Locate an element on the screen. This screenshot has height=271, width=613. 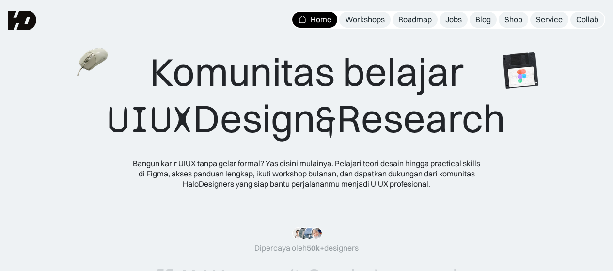
div: Dipercaya oleh designers is located at coordinates (306, 248).